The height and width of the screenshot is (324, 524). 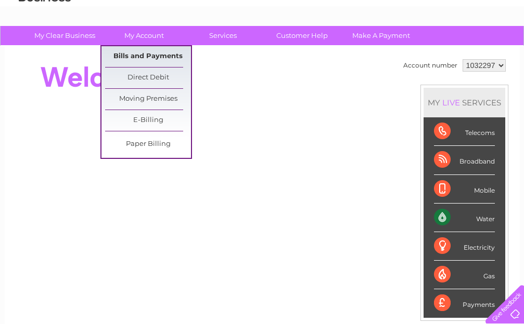 What do you see at coordinates (467, 48) in the screenshot?
I see `a: Contact` at bounding box center [467, 48].